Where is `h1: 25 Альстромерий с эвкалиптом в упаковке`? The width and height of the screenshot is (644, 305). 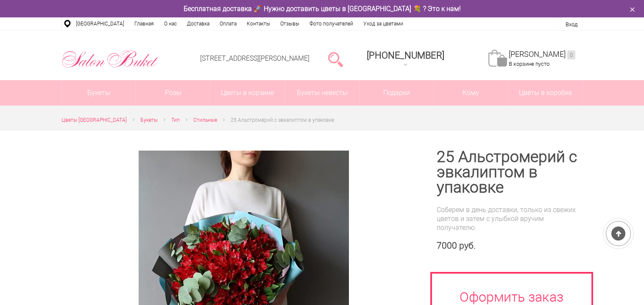
h1: 25 Альстромерий с эвкалиптом в упаковке is located at coordinates (510, 172).